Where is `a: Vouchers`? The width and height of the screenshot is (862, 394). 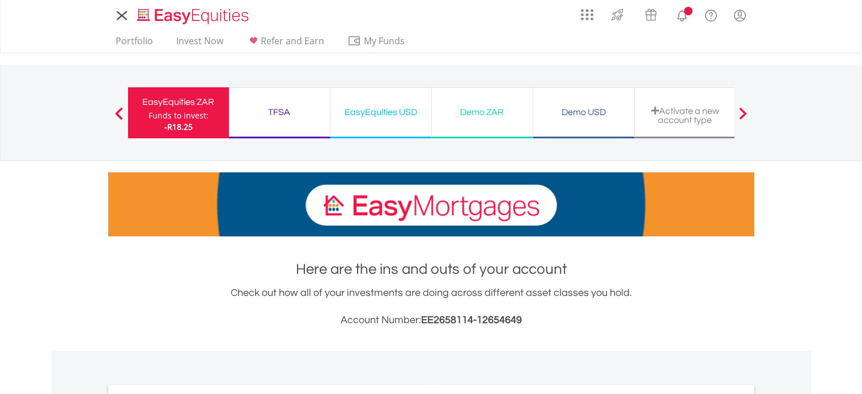
a: Vouchers is located at coordinates (651, 13).